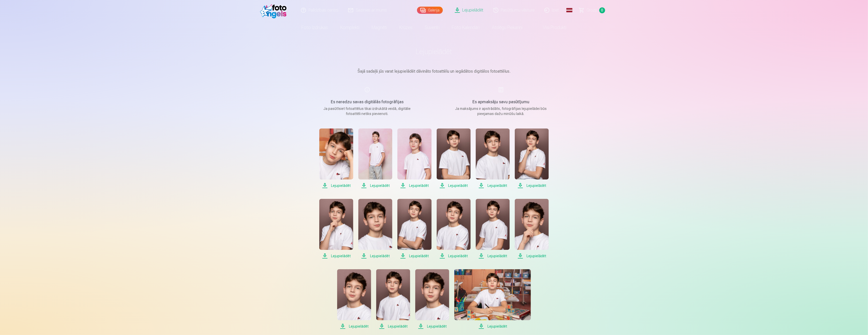 This screenshot has height=335, width=868. What do you see at coordinates (434, 72) in the screenshot?
I see `p: Šajā sadaļā jūs varat lejupielādēt dāvināto fotoattēlu un iegādātos digitālos fotoattēlus.` at bounding box center [434, 72].